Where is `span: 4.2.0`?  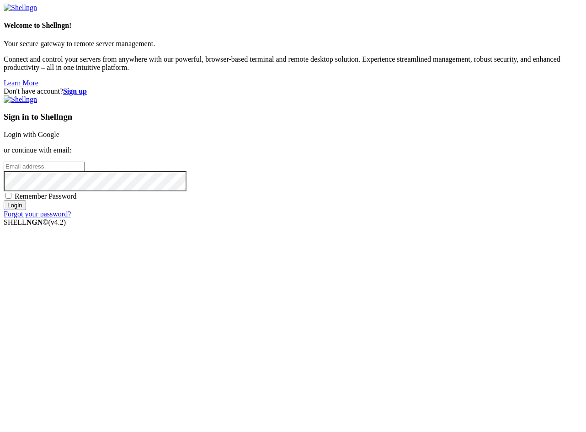 span: 4.2.0 is located at coordinates (57, 222).